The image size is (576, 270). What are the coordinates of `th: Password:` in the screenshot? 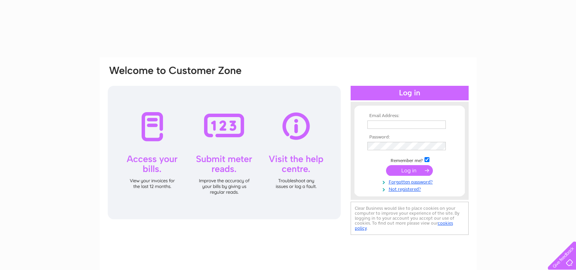 It's located at (410, 137).